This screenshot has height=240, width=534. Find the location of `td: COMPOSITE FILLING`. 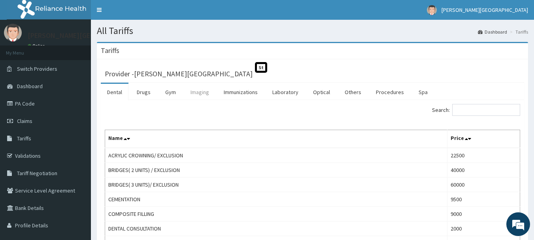

td: COMPOSITE FILLING is located at coordinates (276, 214).